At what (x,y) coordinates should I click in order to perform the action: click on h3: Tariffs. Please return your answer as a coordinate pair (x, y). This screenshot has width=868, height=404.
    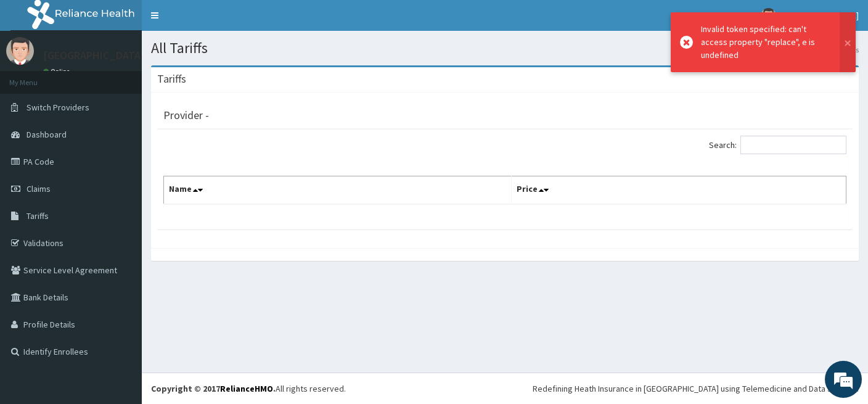
    Looking at the image, I should click on (172, 79).